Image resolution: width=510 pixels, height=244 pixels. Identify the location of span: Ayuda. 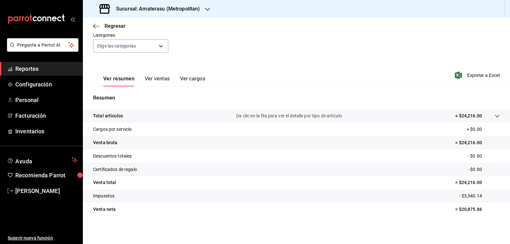
(42, 160).